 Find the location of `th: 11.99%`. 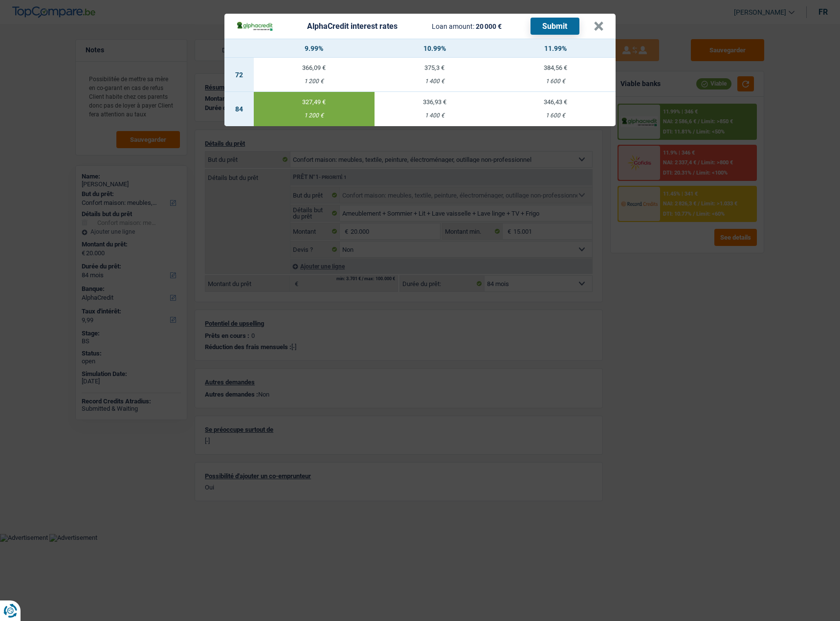

th: 11.99% is located at coordinates (555, 48).